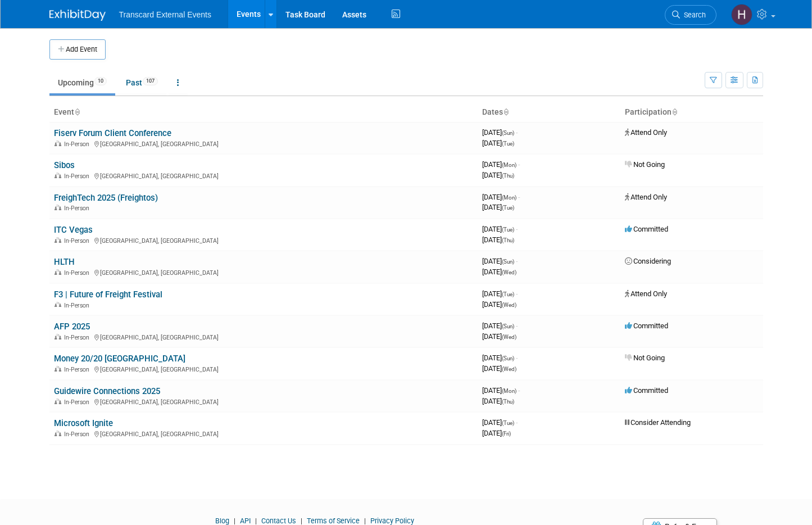 Image resolution: width=812 pixels, height=525 pixels. What do you see at coordinates (333, 520) in the screenshot?
I see `a: Terms of Service` at bounding box center [333, 520].